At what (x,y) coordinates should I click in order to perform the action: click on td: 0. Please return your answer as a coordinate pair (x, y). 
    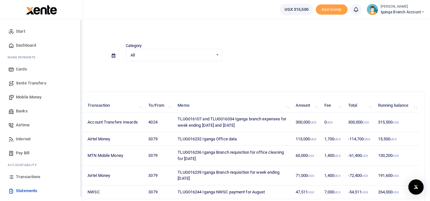
    Looking at the image, I should click on (333, 123).